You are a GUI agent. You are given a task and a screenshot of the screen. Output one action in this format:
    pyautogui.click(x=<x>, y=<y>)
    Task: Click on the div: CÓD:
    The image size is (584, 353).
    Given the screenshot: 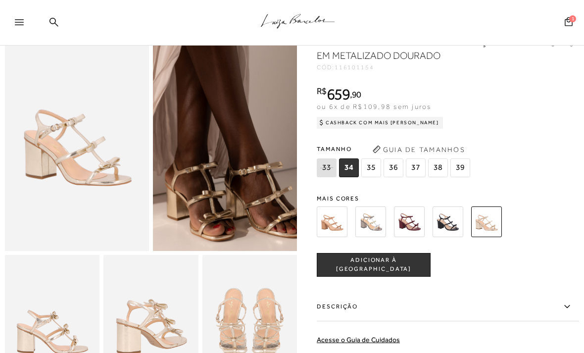 What is the action you would take?
    pyautogui.click(x=416, y=67)
    